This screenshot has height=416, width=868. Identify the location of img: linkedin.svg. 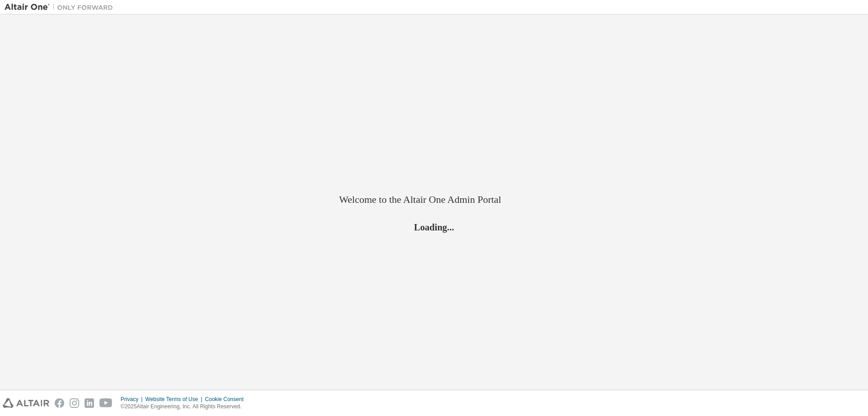
(89, 402).